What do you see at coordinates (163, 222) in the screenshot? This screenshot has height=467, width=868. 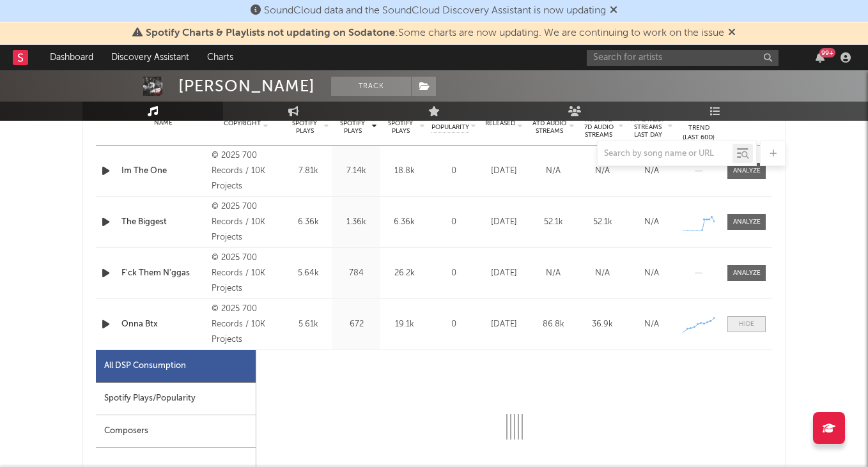 I see `a: The Biggest` at bounding box center [163, 222].